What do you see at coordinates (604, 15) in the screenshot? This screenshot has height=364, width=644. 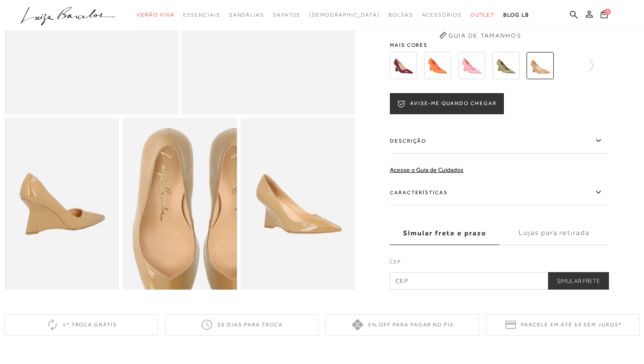 I see `button: 0` at bounding box center [604, 15].